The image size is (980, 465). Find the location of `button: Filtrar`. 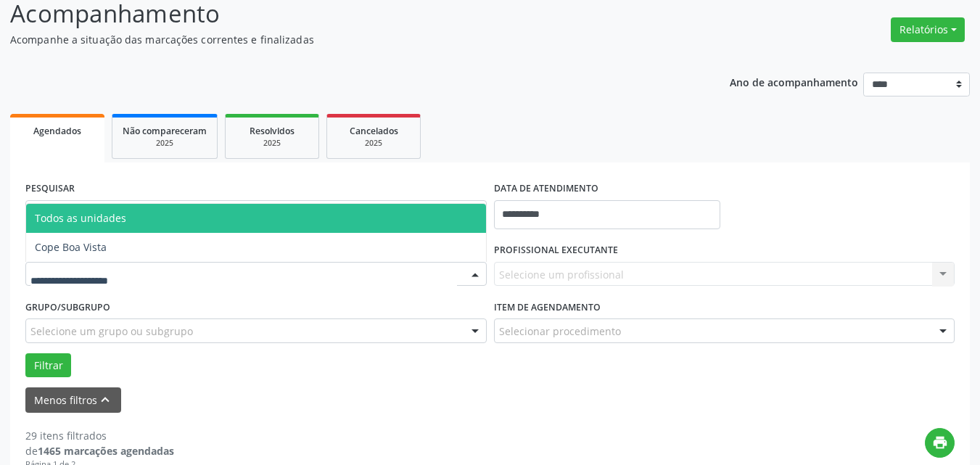

button: Filtrar is located at coordinates (48, 365).